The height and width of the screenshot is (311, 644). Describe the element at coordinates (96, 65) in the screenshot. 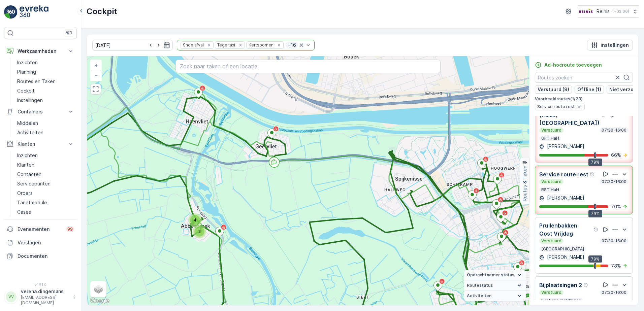

I see `a: In zoomen` at that location.